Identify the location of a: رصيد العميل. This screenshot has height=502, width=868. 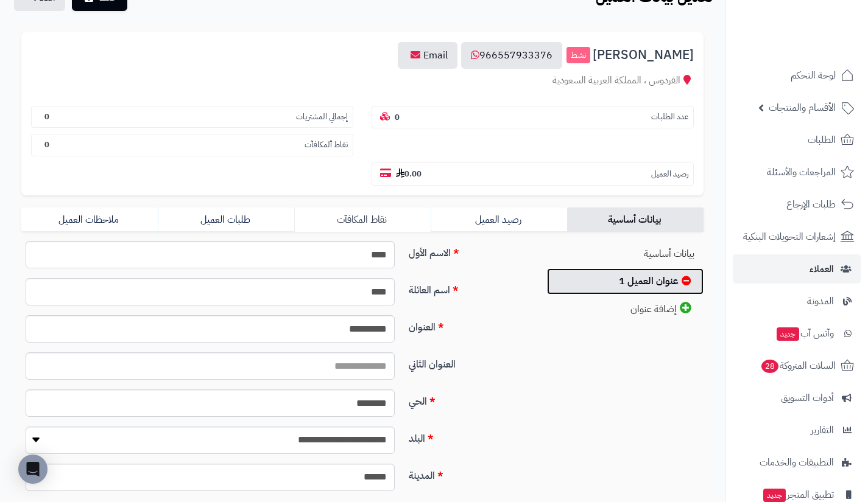
(499, 220).